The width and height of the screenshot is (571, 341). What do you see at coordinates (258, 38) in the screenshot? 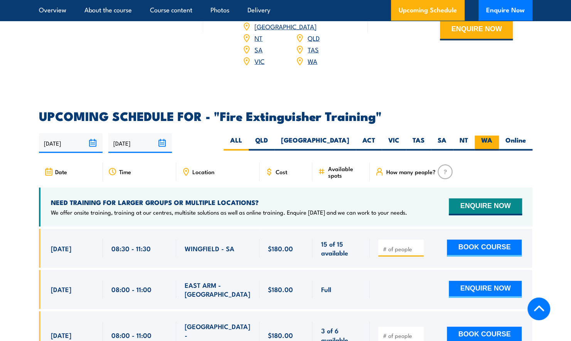
I see `a: NT` at bounding box center [258, 38].